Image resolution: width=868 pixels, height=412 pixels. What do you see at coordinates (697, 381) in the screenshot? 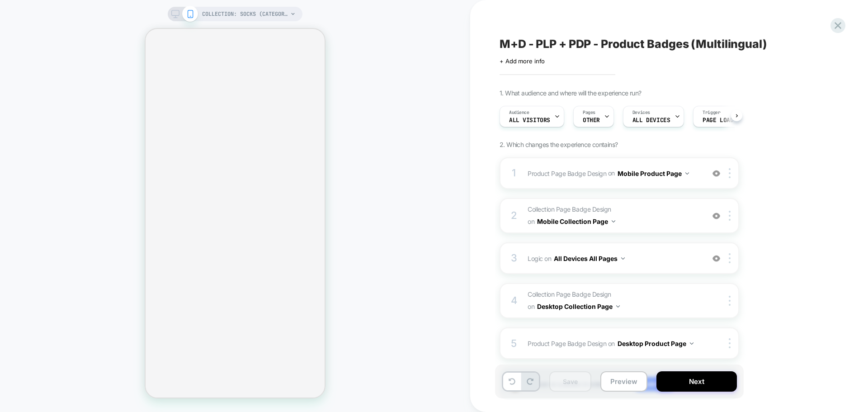
I see `button: Next` at bounding box center [697, 381].